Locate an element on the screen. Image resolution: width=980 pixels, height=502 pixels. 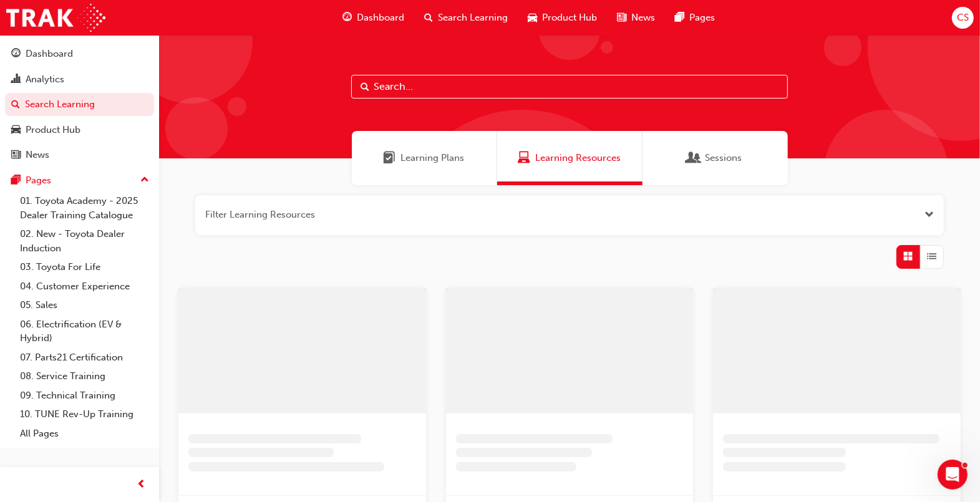
a: 03. Toyota For Life is located at coordinates (84, 267).